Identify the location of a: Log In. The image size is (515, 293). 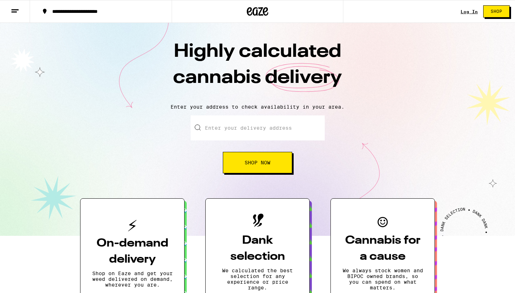
(469, 11).